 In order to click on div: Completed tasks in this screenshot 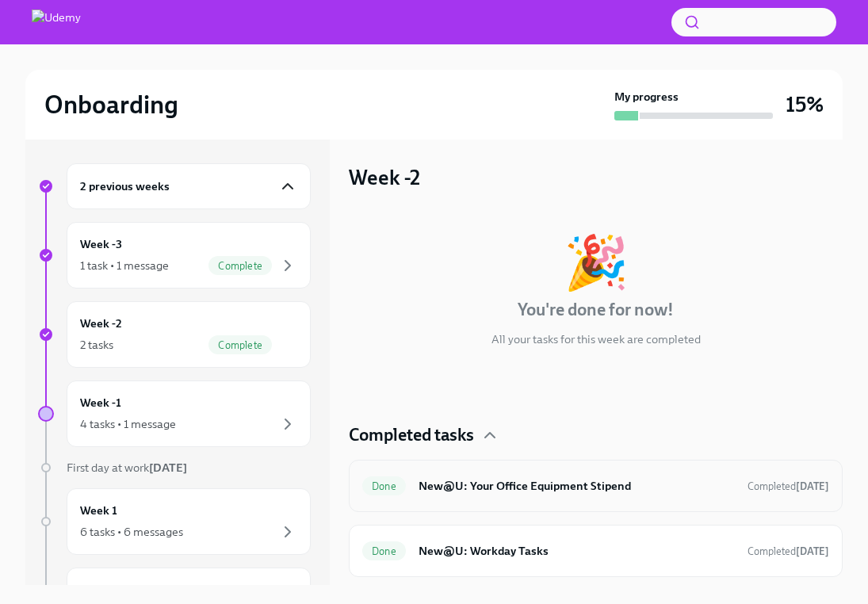, I will do `click(595, 436)`.